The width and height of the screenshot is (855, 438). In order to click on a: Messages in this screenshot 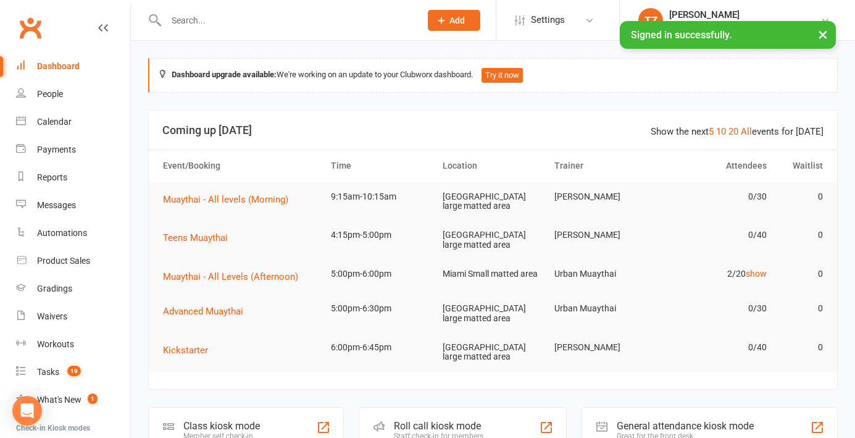, I will do `click(73, 205)`.